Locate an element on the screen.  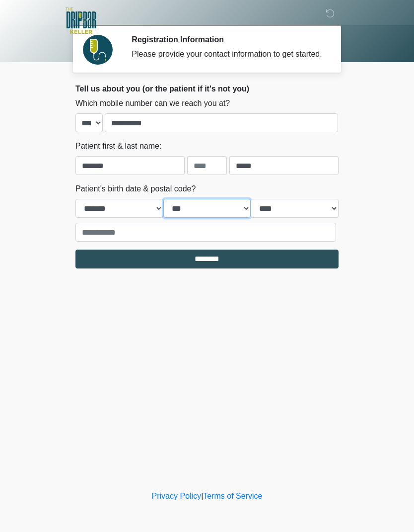
label: Patient's birth date & postal code? is located at coordinates (136, 189).